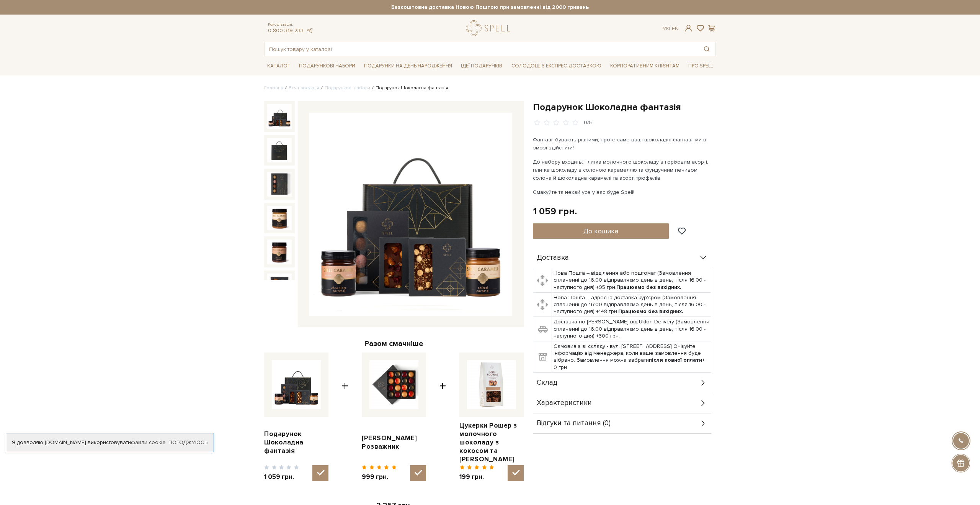  What do you see at coordinates (601, 231) in the screenshot?
I see `span: До кошика` at bounding box center [601, 231].